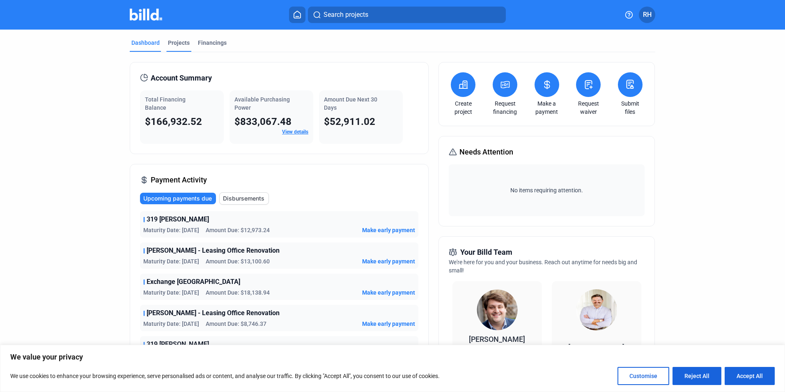 Image resolution: width=785 pixels, height=392 pixels. Describe the element at coordinates (181, 78) in the screenshot. I see `span: Account Summary` at that location.